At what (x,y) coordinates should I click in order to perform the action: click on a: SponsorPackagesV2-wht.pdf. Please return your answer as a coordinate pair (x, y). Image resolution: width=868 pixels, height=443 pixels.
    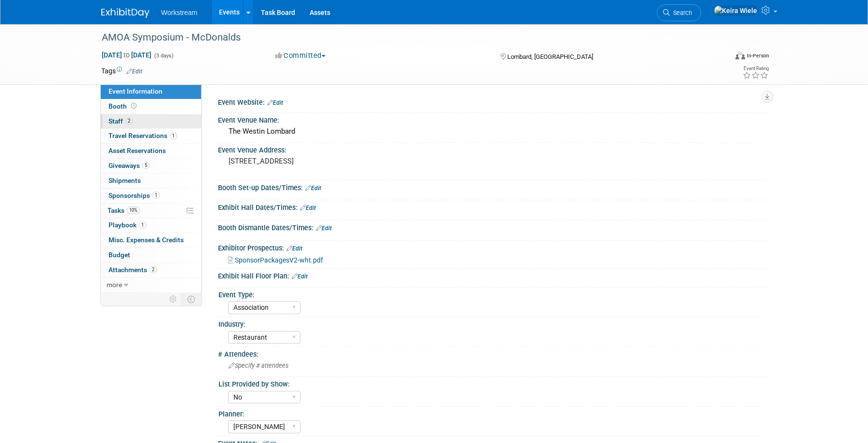
    Looking at the image, I should click on (275, 260).